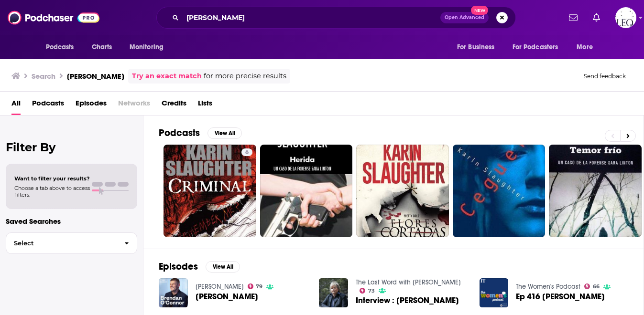 This screenshot has height=315, width=644. Describe the element at coordinates (44, 76) in the screenshot. I see `h3: Search` at that location.